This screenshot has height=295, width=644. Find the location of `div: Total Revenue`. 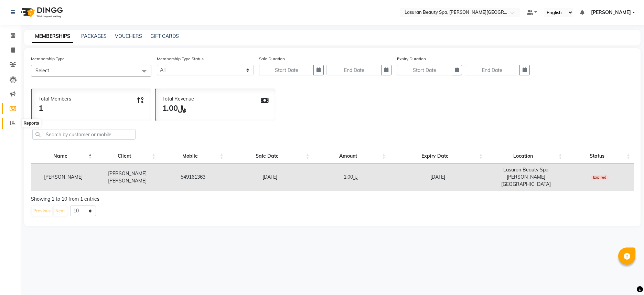

div: Total Revenue is located at coordinates (178, 99).